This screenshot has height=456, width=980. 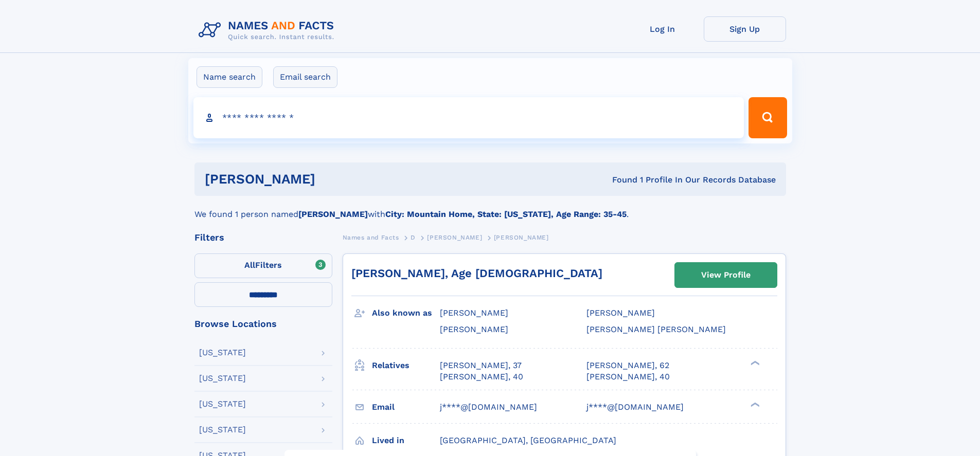 I want to click on a: Names and Facts, so click(x=371, y=237).